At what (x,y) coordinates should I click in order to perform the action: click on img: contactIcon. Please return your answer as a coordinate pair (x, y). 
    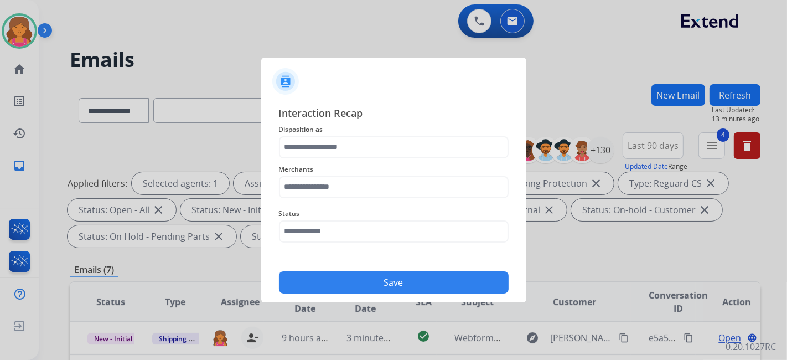
    Looking at the image, I should click on (286, 81).